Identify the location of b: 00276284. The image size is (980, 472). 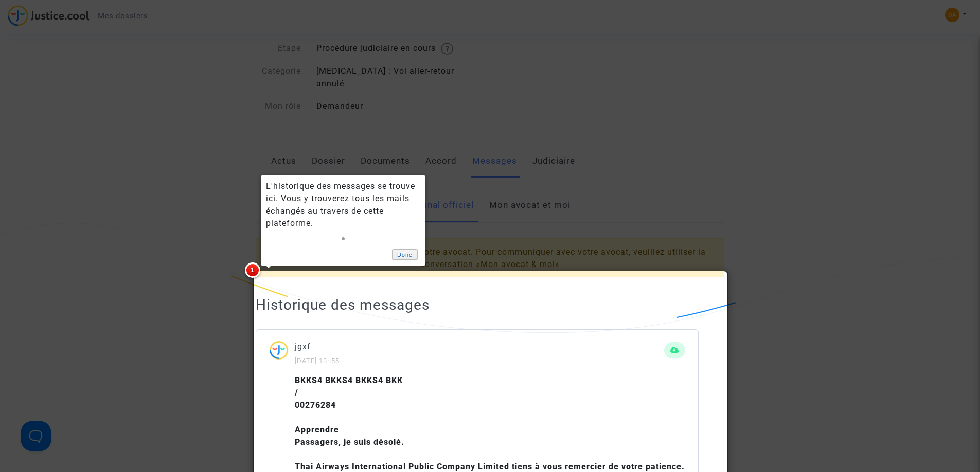
(316, 405).